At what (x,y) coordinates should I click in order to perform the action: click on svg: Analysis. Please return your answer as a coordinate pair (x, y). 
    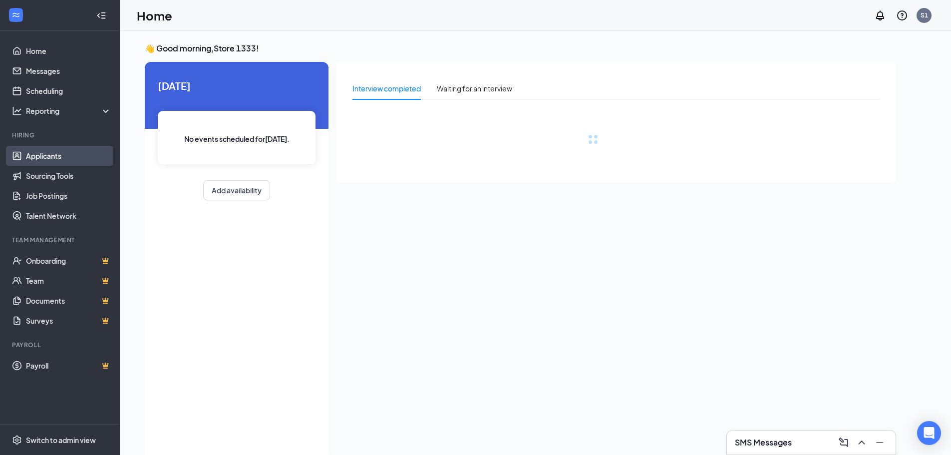
    Looking at the image, I should click on (17, 111).